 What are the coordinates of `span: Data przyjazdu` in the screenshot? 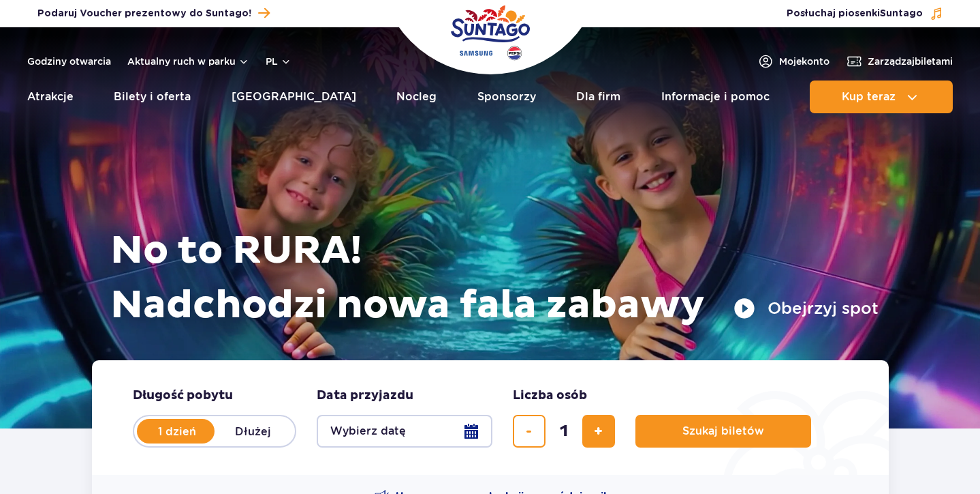 It's located at (365, 395).